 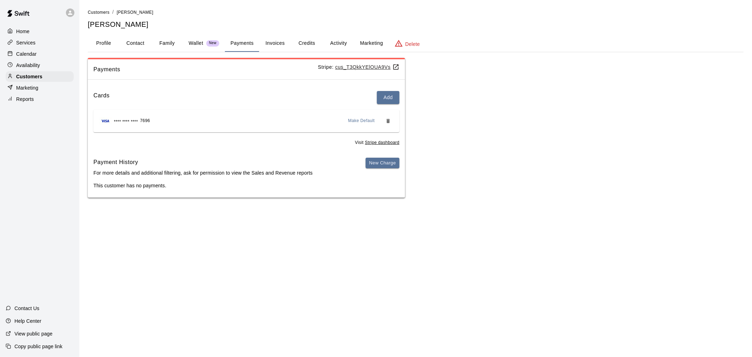 What do you see at coordinates (27, 88) in the screenshot?
I see `p: Marketing` at bounding box center [27, 88].